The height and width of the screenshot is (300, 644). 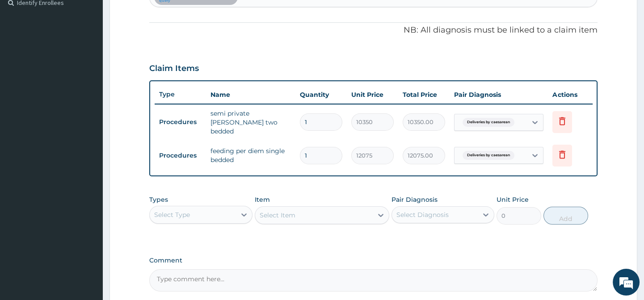 What do you see at coordinates (570, 95) in the screenshot?
I see `th: Actions` at bounding box center [570, 95].